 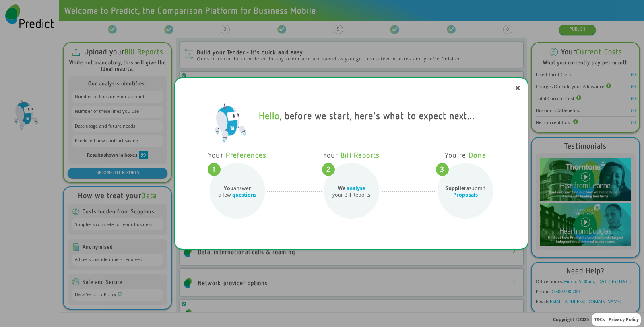 What do you see at coordinates (217, 124) in the screenshot?
I see `img: Predict Mobile` at bounding box center [217, 124].